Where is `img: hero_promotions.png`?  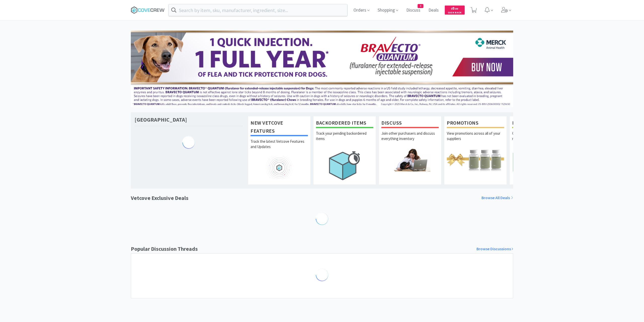
img: hero_promotions.png is located at coordinates (476, 160).